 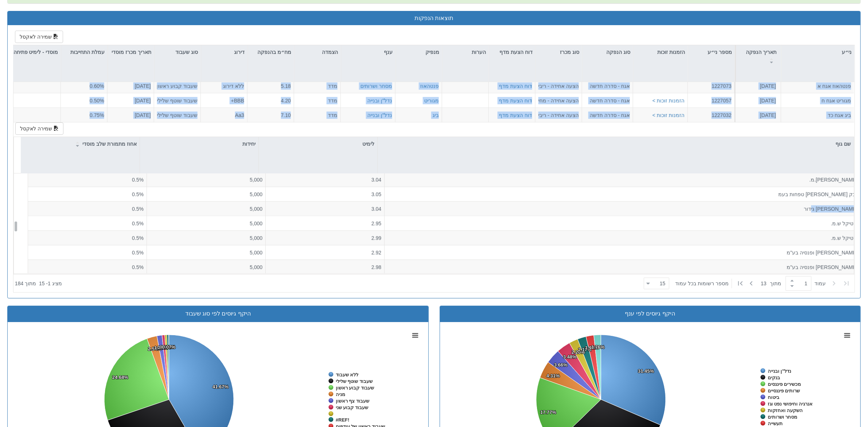 What do you see at coordinates (436, 115) in the screenshot?
I see `button: ביג` at bounding box center [436, 115].